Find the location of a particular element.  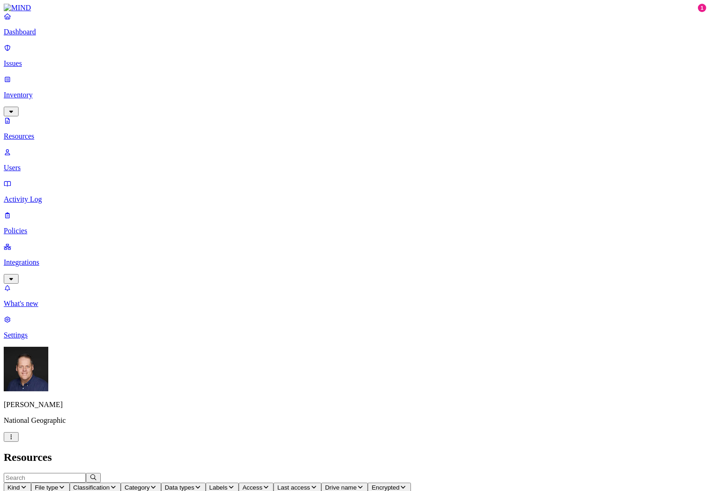

p: Inventory is located at coordinates (355, 95).